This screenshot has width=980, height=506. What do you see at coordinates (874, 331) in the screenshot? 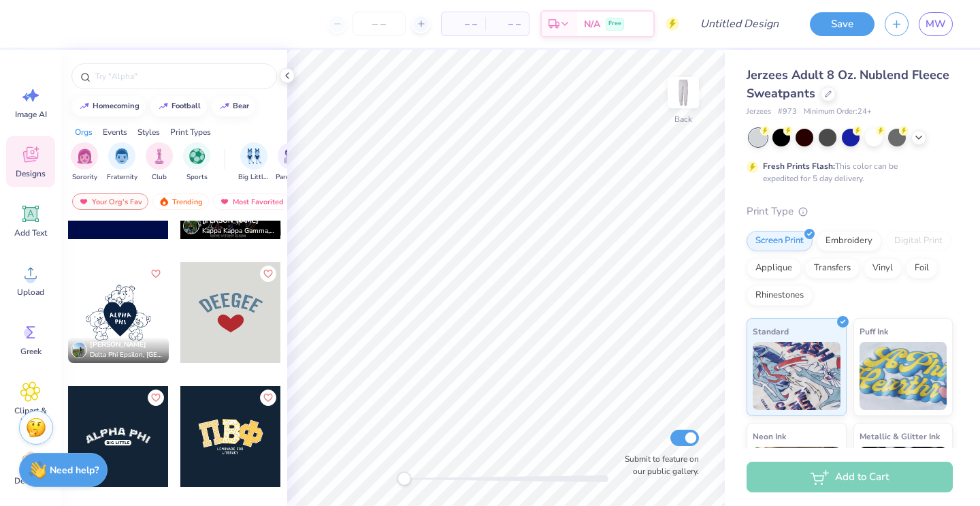
I see `span: Puff Ink` at bounding box center [874, 331].